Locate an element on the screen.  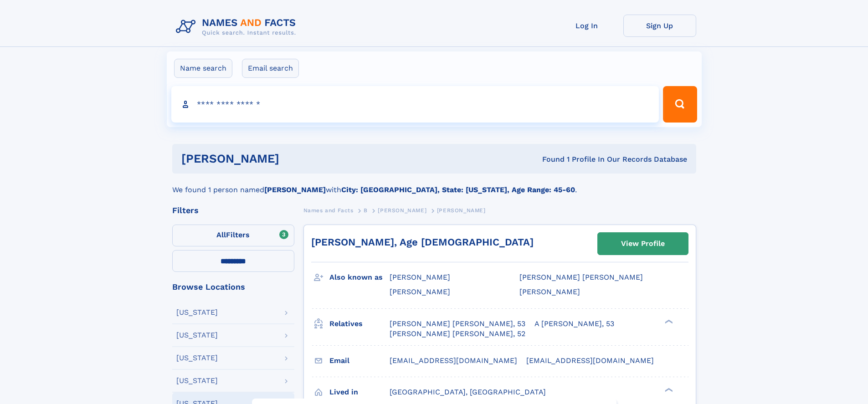
a: Names and Facts is located at coordinates (328, 210).